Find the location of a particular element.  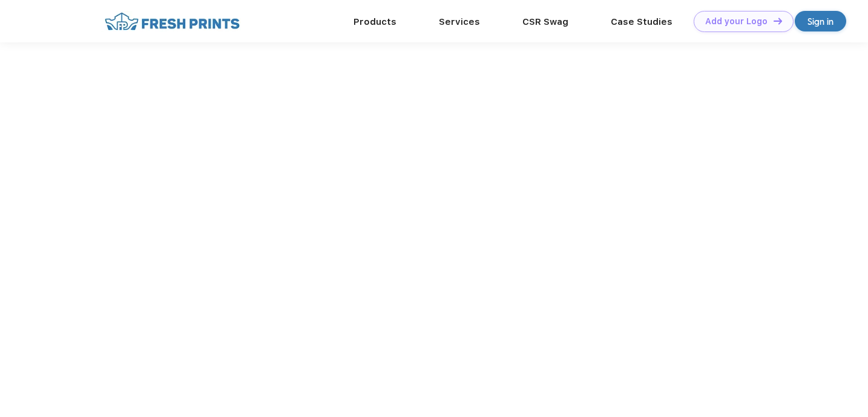

img: fo%20logo%202.webp is located at coordinates (172, 21).